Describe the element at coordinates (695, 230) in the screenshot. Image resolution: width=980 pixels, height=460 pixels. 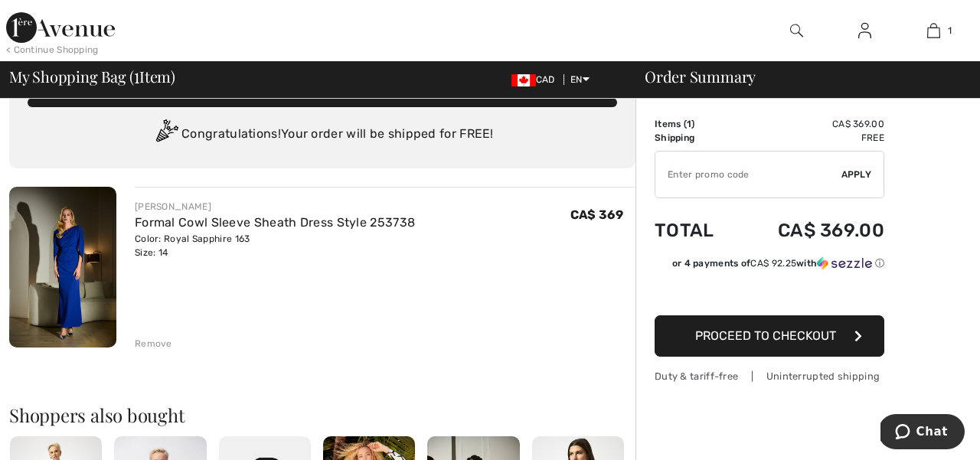
I see `td: Total` at that location.